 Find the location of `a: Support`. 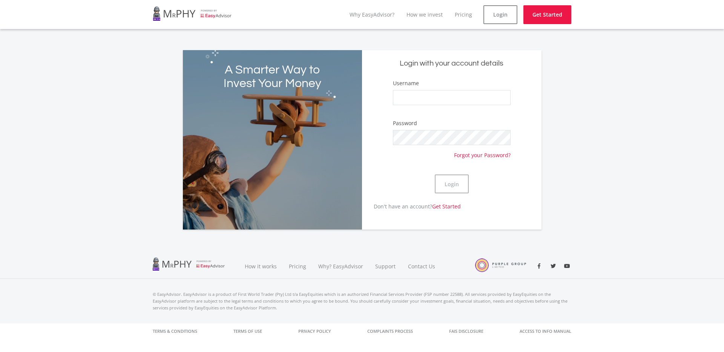

a: Support is located at coordinates (385, 266).